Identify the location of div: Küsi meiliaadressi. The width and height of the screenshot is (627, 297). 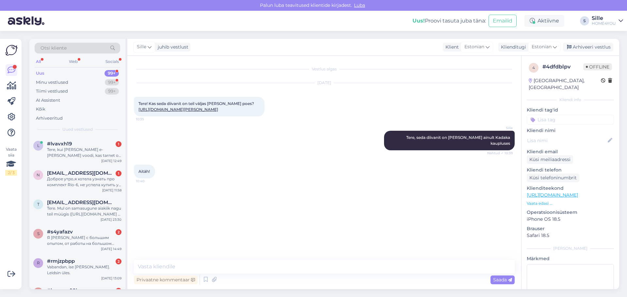
(550, 160).